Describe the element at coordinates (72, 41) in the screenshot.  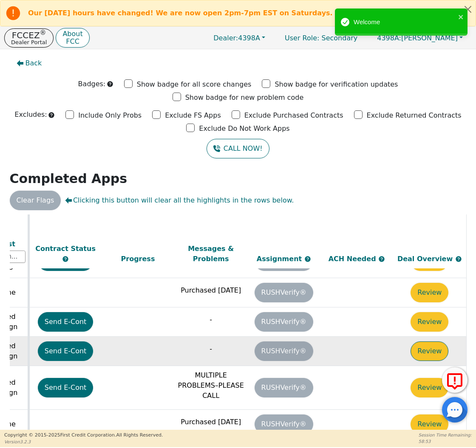
I see `p: FCC` at that location.